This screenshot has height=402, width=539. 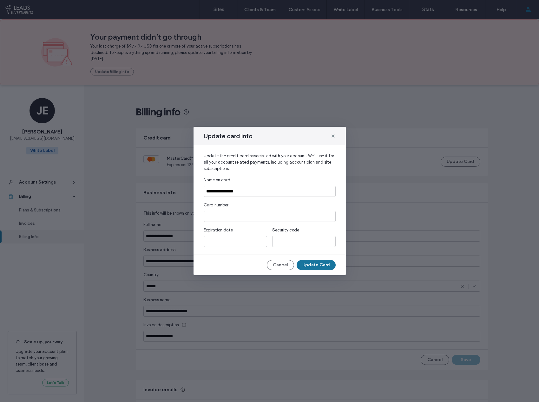 What do you see at coordinates (316, 265) in the screenshot?
I see `button: Update Card` at bounding box center [316, 265].